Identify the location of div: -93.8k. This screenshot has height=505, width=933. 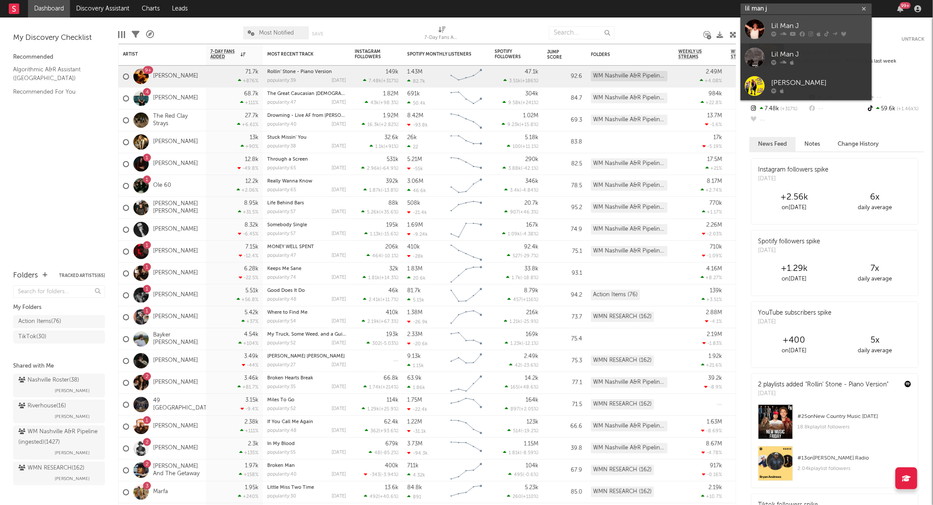
(417, 125).